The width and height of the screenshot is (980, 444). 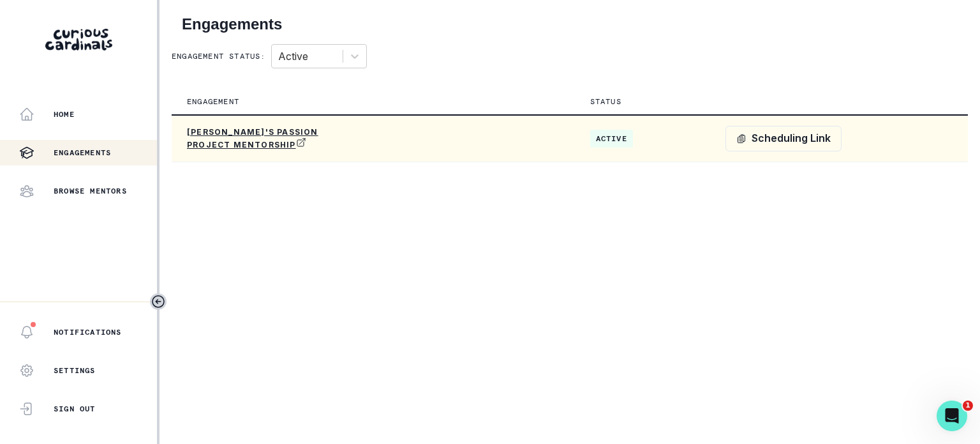 What do you see at coordinates (968, 406) in the screenshot?
I see `span: 1` at bounding box center [968, 406].